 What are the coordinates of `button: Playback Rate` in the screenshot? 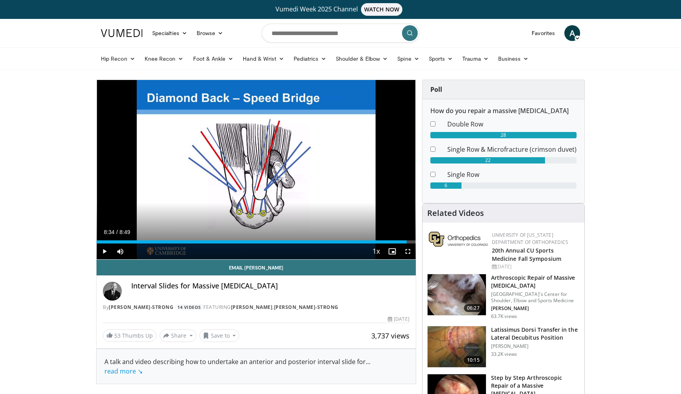 It's located at (377, 252).